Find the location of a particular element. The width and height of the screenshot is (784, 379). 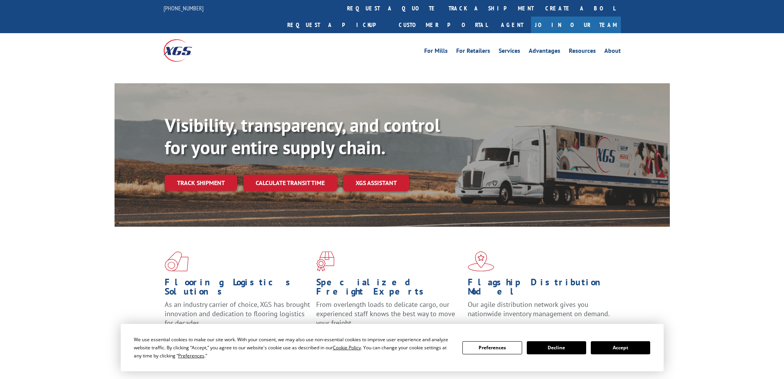

a: Track shipment is located at coordinates (201, 183).